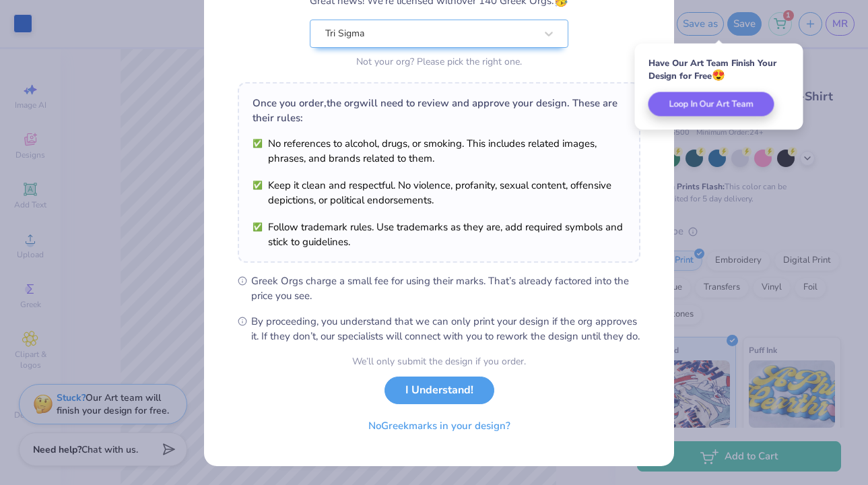 The height and width of the screenshot is (485, 868). What do you see at coordinates (439, 390) in the screenshot?
I see `button: I Understand!` at bounding box center [439, 390].